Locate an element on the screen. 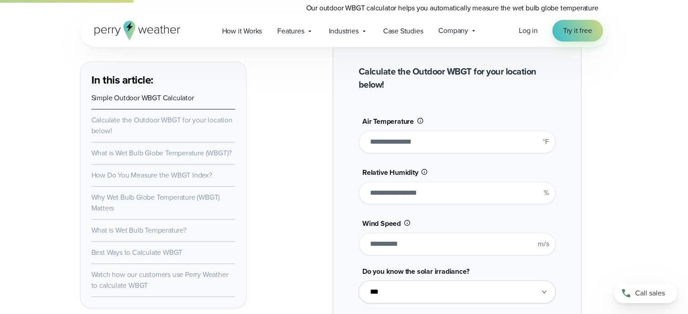  span: Call sales is located at coordinates (650, 294).